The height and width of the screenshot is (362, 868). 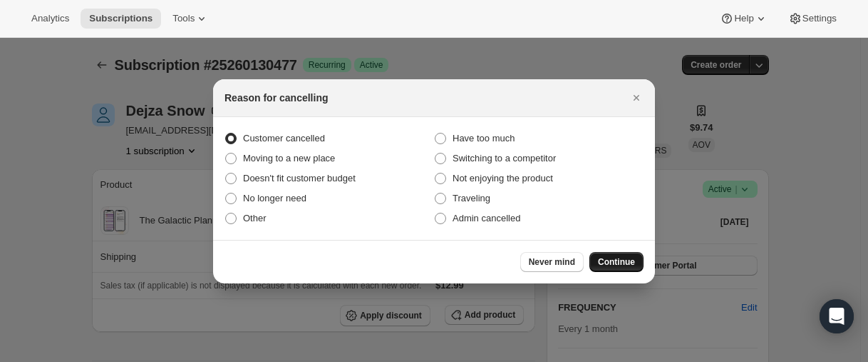 What do you see at coordinates (820, 19) in the screenshot?
I see `span: Settings` at bounding box center [820, 19].